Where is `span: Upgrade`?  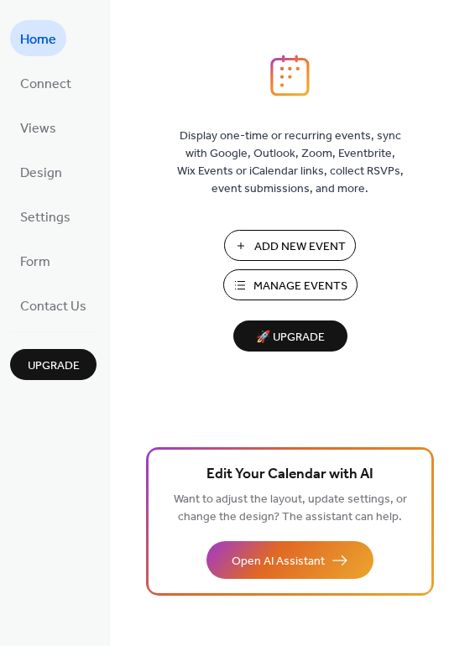
span: Upgrade is located at coordinates (54, 366).